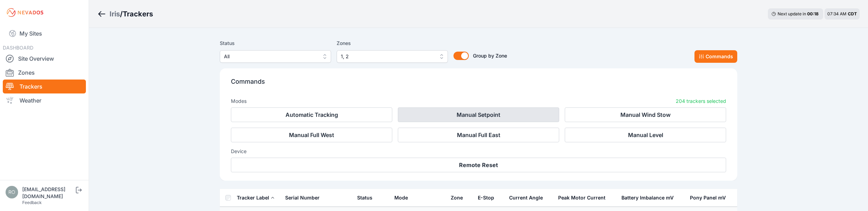 This screenshot has height=211, width=868. I want to click on button: Current Angle, so click(528, 197).